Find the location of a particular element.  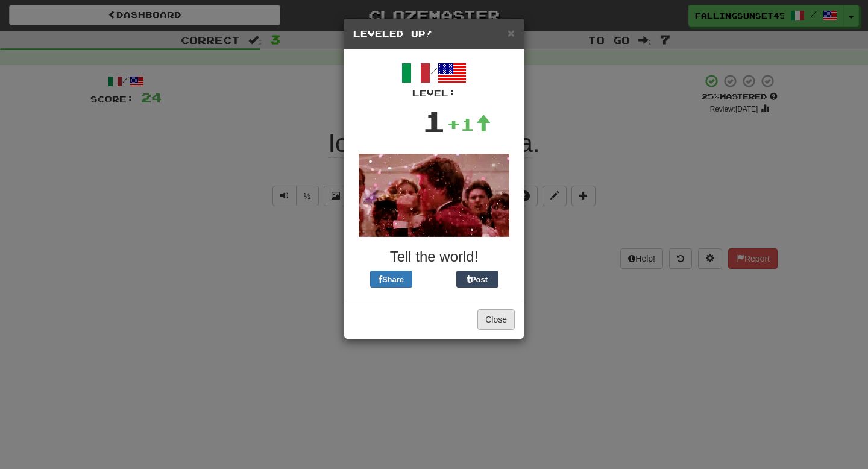

button: Post is located at coordinates (478, 279).